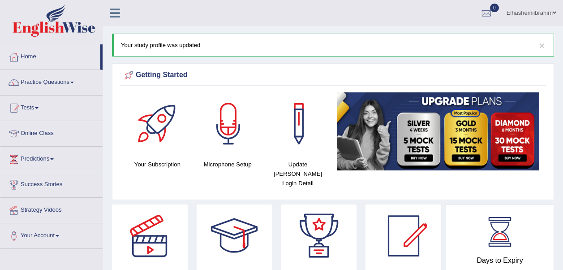  What do you see at coordinates (500, 260) in the screenshot?
I see `h4: Days to Expiry` at bounding box center [500, 260].